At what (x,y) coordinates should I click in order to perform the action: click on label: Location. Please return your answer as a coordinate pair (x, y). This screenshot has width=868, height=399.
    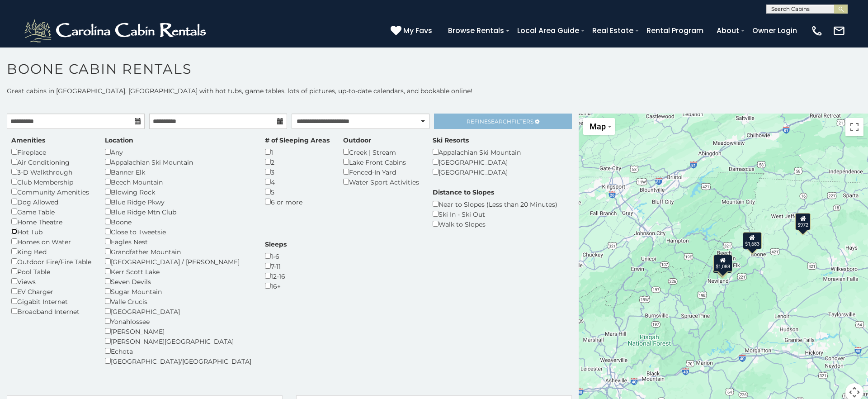
    Looking at the image, I should click on (119, 140).